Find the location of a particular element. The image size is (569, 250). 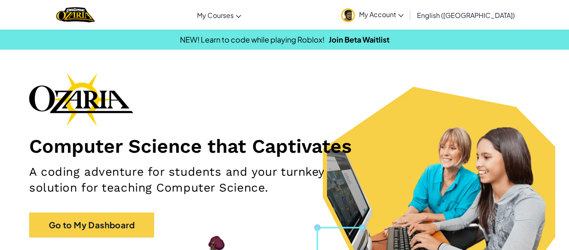

a: My Courses is located at coordinates (219, 15).